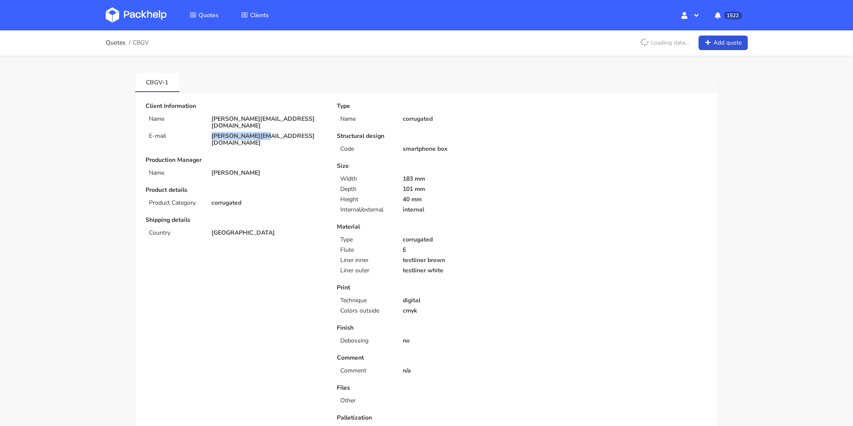  What do you see at coordinates (426, 166) in the screenshot?
I see `p: Size` at bounding box center [426, 166].